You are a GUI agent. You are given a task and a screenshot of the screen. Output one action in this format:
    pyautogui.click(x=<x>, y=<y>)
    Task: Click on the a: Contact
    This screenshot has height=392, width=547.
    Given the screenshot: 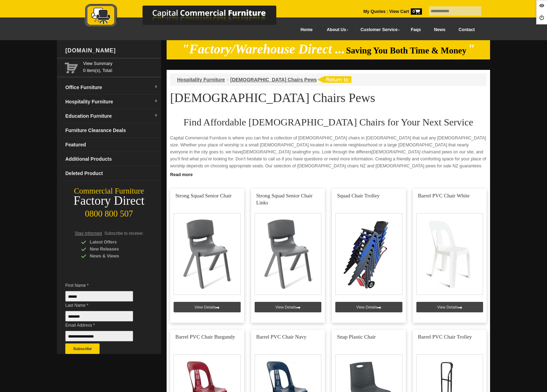 What is the action you would take?
    pyautogui.click(x=466, y=30)
    